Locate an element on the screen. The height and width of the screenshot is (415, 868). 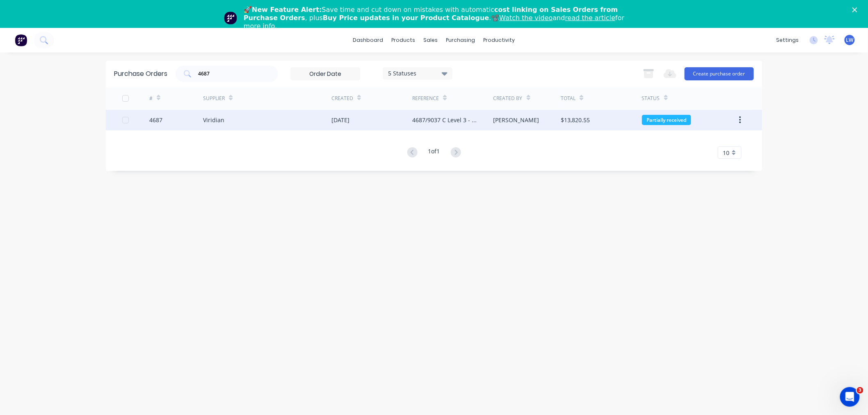
div: 4687/9037 C Level 3 - Phase 1-Rev 1 is located at coordinates (444, 119).